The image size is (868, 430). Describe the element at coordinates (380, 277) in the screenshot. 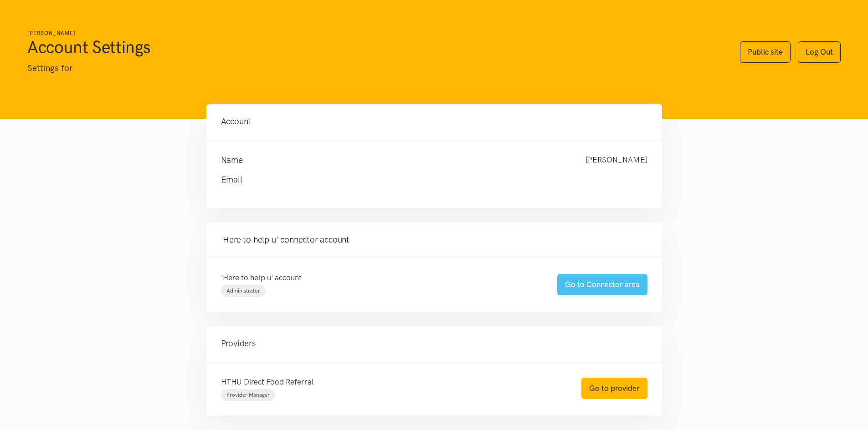

I see `p: 'Here to help u' account` at that location.